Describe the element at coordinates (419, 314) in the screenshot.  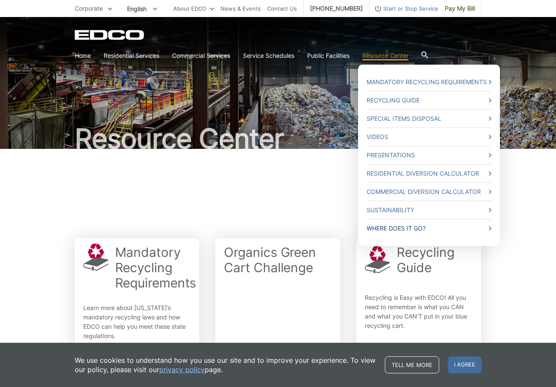
I see `p: Recycling is Easy with EDCO! All you need to remember is what you CAN and what you CAN’T put in y...` at that location.